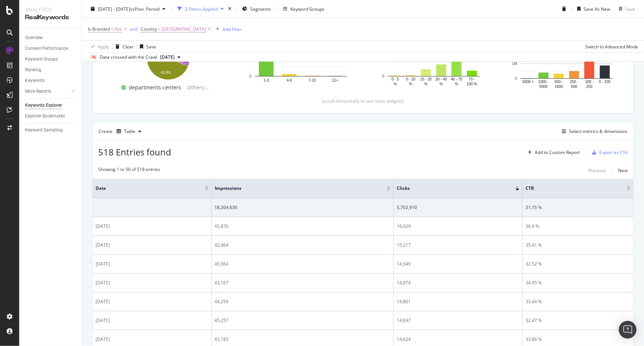  What do you see at coordinates (613, 152) in the screenshot?
I see `div: Export as CSV` at bounding box center [613, 152].